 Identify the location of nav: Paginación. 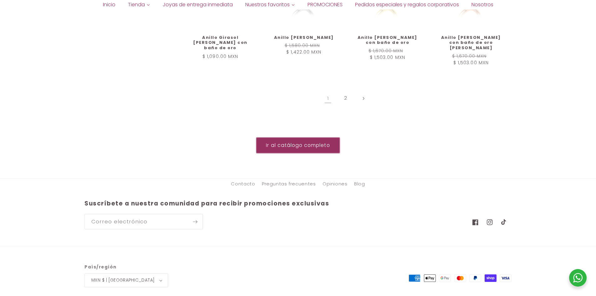
(346, 98).